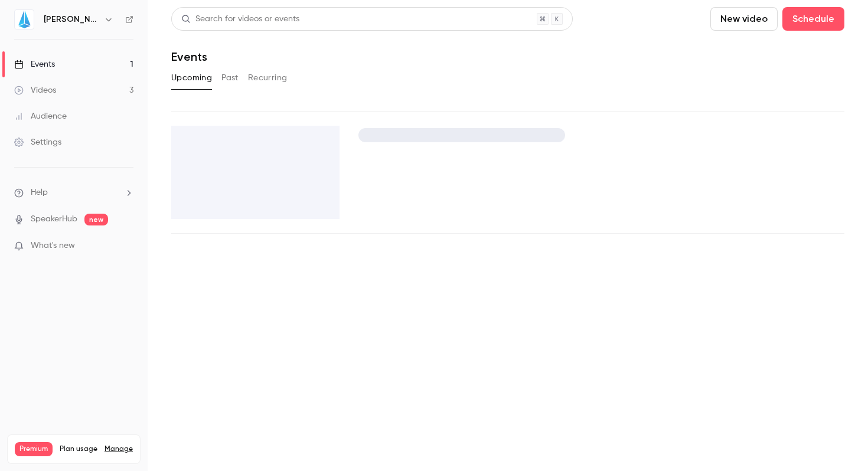  What do you see at coordinates (53, 246) in the screenshot?
I see `span: What's new` at bounding box center [53, 246].